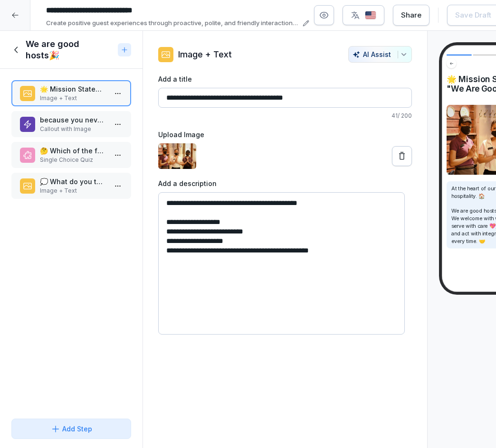 The image size is (496, 448). What do you see at coordinates (74, 160) in the screenshot?
I see `p: Single Choice Quiz` at bounding box center [74, 160].